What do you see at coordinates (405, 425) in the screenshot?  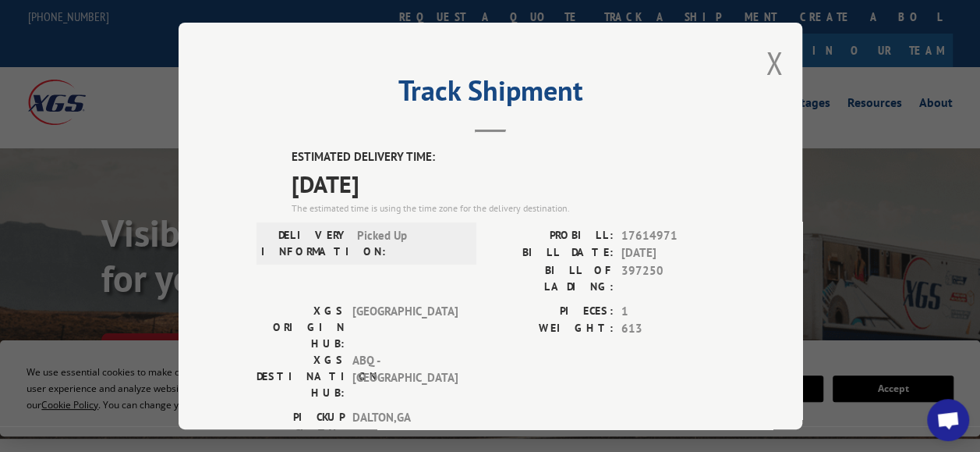 I see `span: DALTON , GA` at bounding box center [405, 425].